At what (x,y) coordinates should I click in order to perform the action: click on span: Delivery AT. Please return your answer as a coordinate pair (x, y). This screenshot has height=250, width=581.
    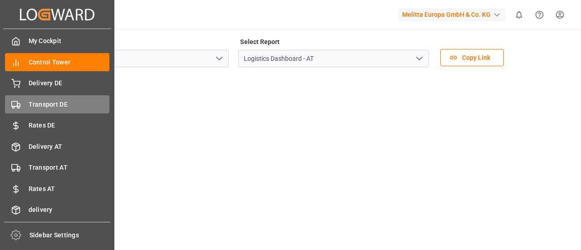
    Looking at the image, I should click on (69, 147).